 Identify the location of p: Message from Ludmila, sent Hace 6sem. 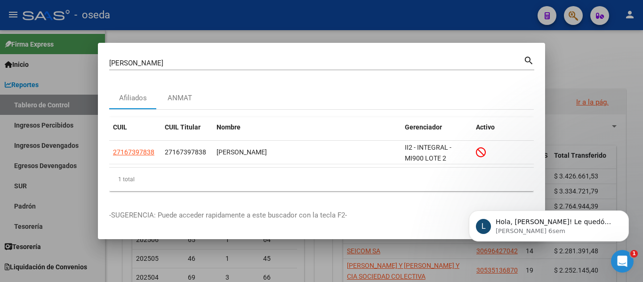
(102, 40).